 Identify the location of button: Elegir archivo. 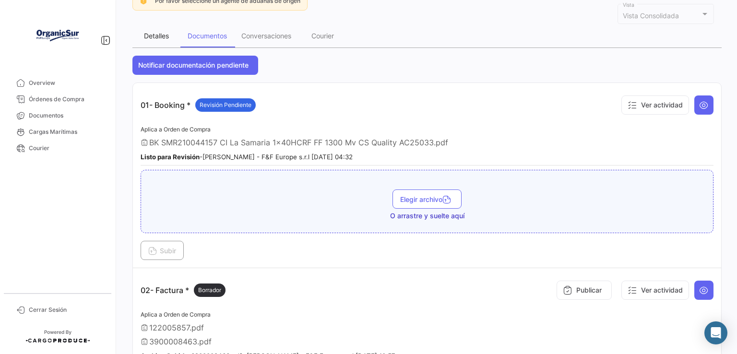
(427, 199).